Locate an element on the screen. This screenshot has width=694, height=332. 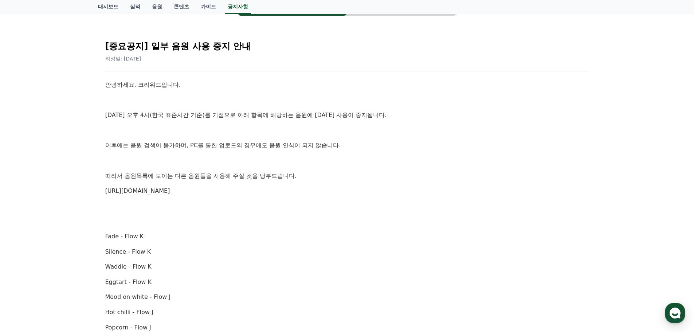
h2: [중요공지] 일부 음원 사용 중지 안내 is located at coordinates (347, 46).